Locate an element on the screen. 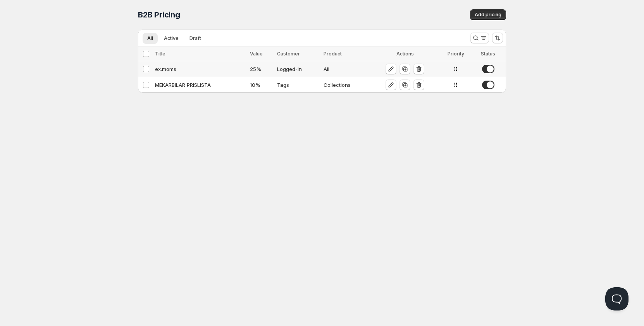  span: Product is located at coordinates (332, 54).